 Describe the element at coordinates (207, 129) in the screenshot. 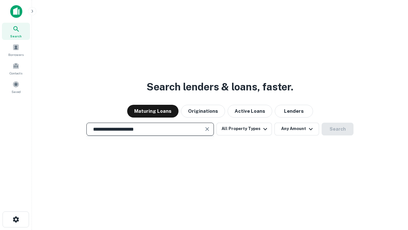

I see `button: Clear` at that location.